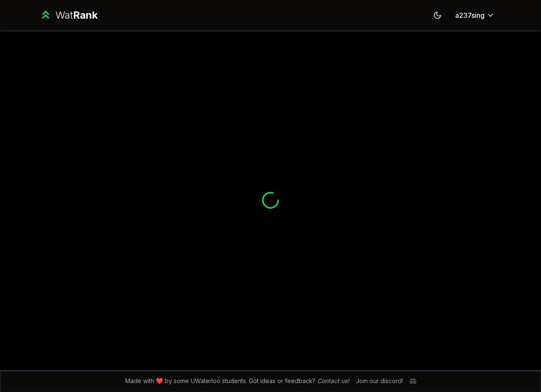  What do you see at coordinates (68, 16) in the screenshot?
I see `a: WatRank` at bounding box center [68, 16].